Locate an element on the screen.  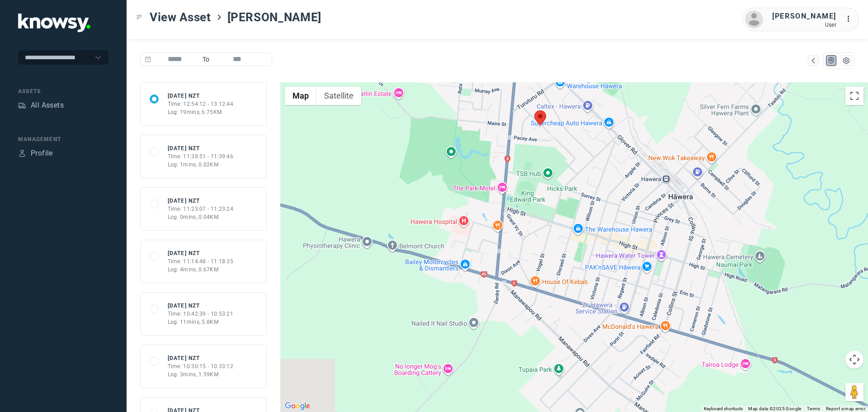
div: Time: 11:38:51 - 11:39:46 is located at coordinates (201, 156).